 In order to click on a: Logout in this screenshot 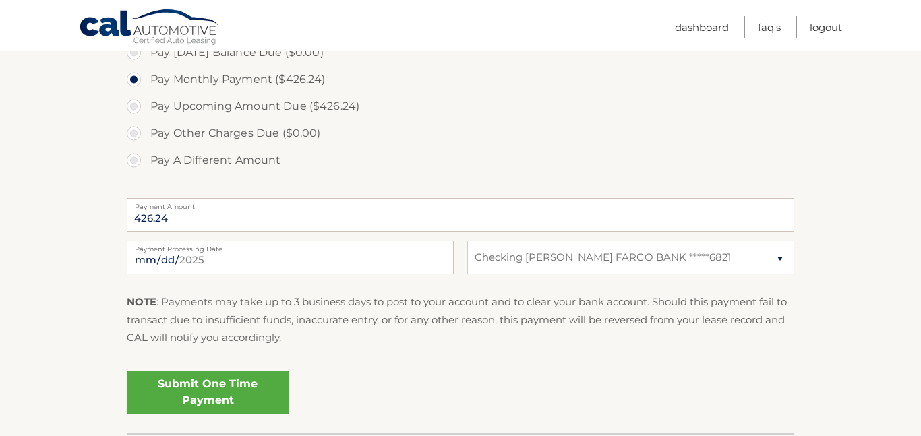, I will do `click(826, 27)`.